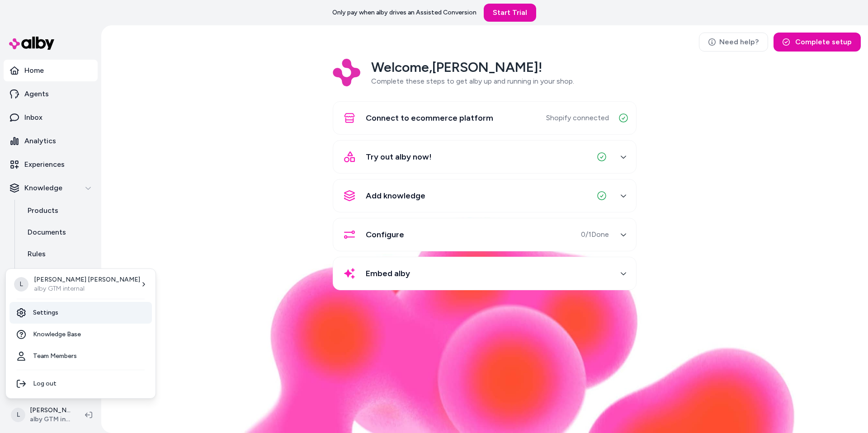 The image size is (868, 433). What do you see at coordinates (57, 334) in the screenshot?
I see `span: Knowledge Base` at bounding box center [57, 334].